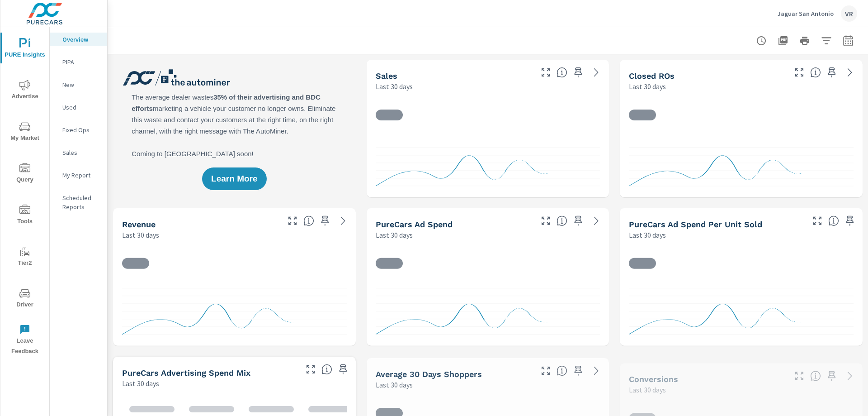 Image resolution: width=868 pixels, height=416 pixels. What do you see at coordinates (81, 107) in the screenshot?
I see `p: Used` at bounding box center [81, 107].